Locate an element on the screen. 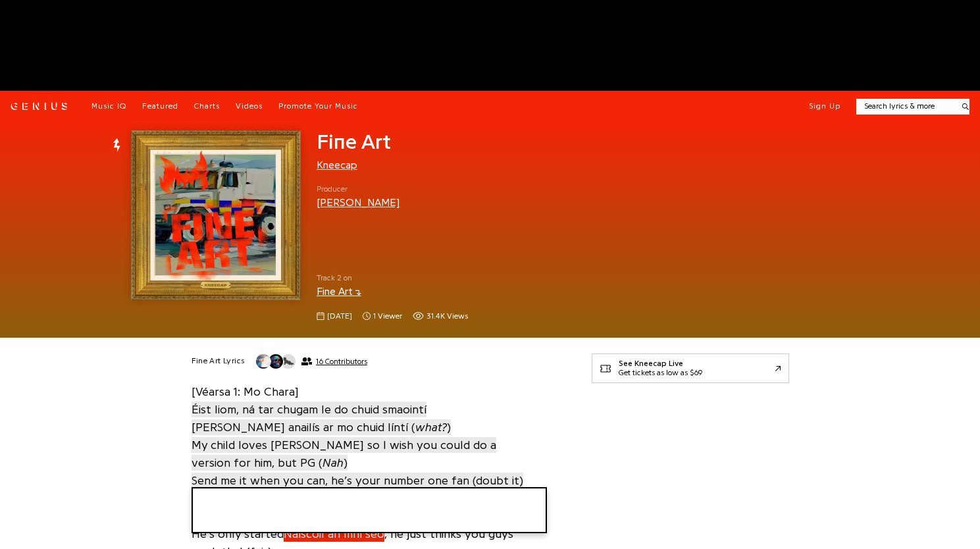  a: Fine Art is located at coordinates (339, 291).